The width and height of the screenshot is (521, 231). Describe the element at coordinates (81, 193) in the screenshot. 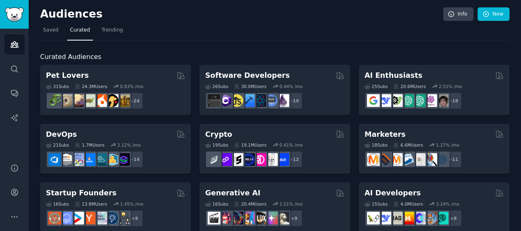

I see `h2: Startup Founders` at that location.